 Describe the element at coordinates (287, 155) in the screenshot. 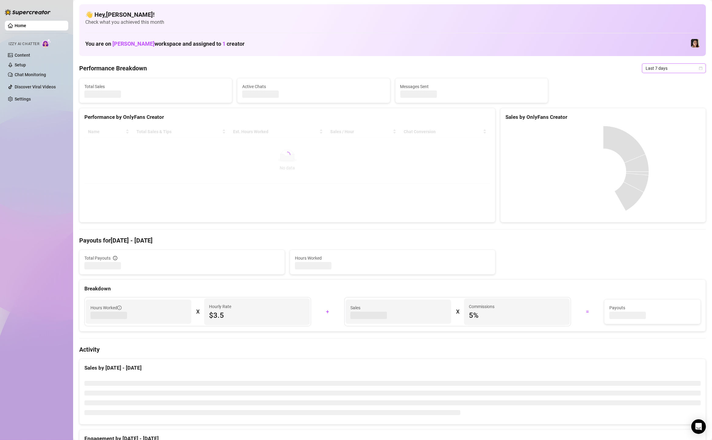

I see `span: loading` at that location.